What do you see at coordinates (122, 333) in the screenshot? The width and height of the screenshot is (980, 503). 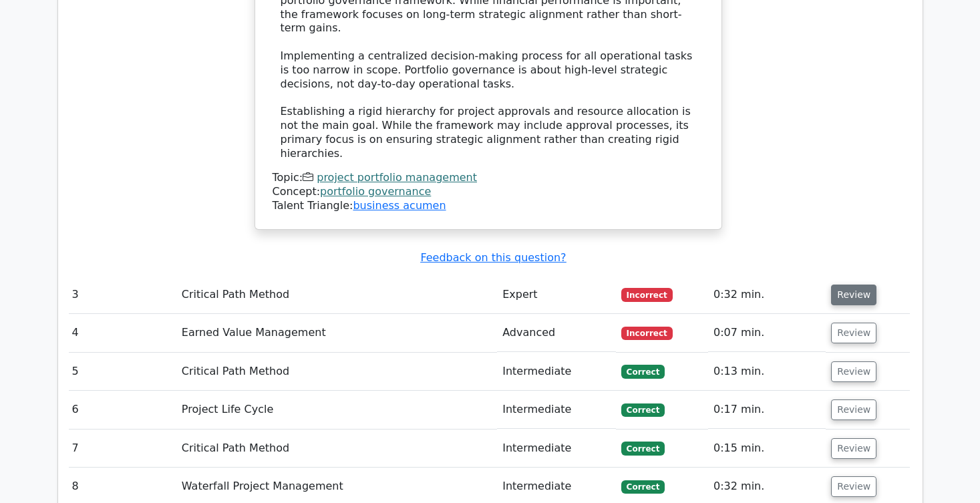 I see `td: 4` at bounding box center [122, 333].